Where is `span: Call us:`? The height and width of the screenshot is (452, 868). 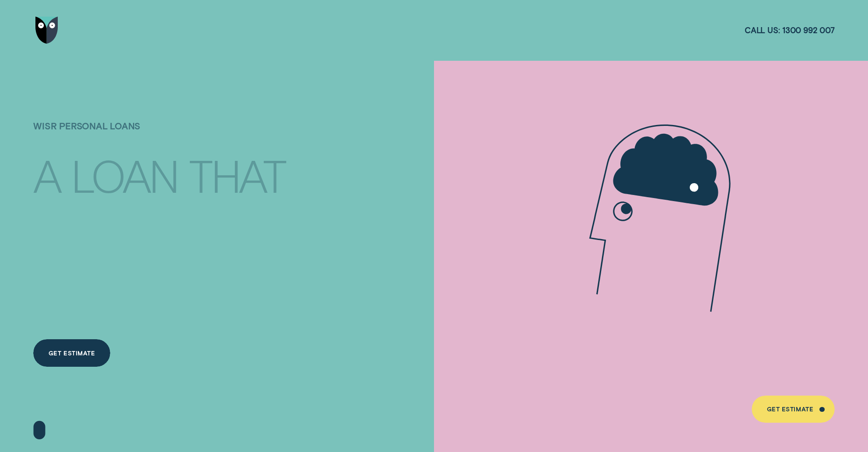
span: Call us: is located at coordinates (762, 30).